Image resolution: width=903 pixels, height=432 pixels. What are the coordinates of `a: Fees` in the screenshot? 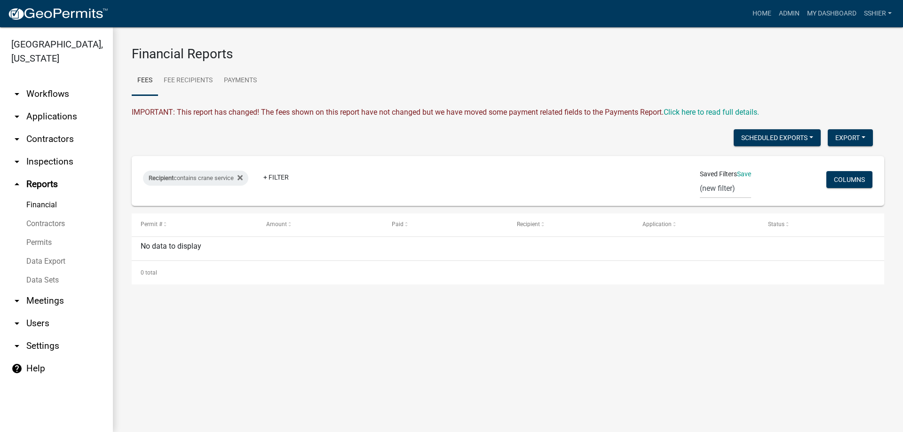 It's located at (145, 81).